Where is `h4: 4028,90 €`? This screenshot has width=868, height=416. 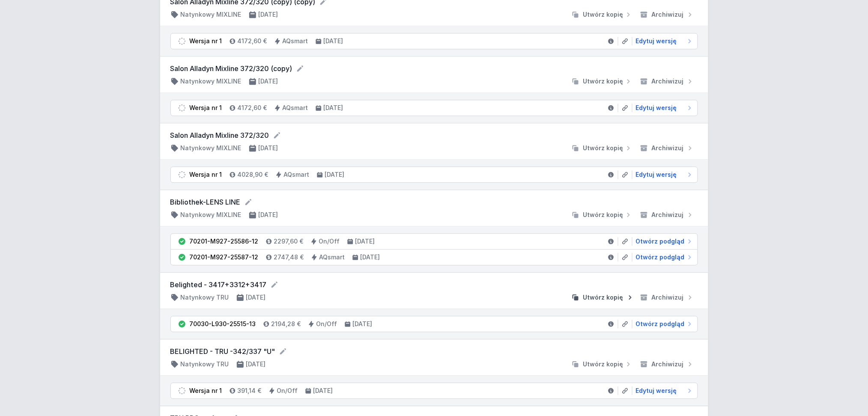 h4: 4028,90 € is located at coordinates (253, 175).